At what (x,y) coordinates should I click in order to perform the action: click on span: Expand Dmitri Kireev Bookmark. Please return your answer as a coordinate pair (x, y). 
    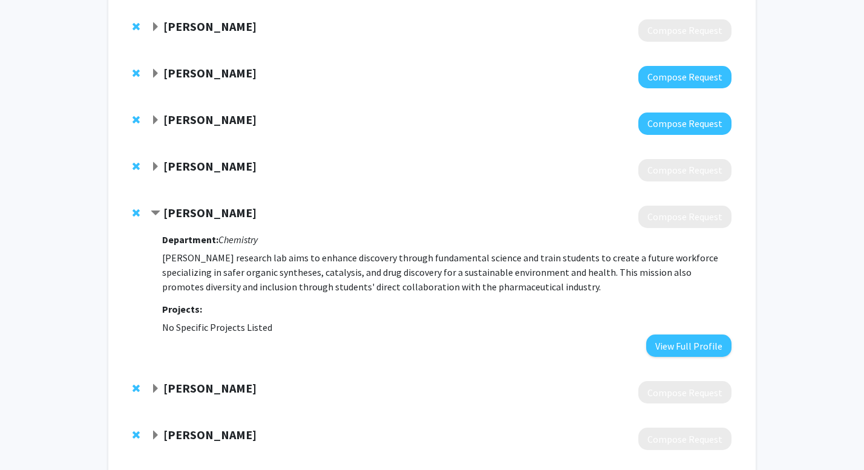
    Looking at the image, I should click on (155, 436).